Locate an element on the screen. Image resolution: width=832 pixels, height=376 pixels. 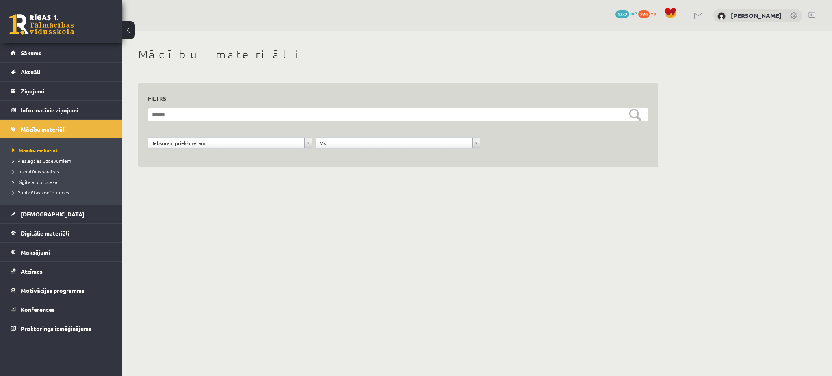
a: Aktuāli is located at coordinates (61, 72).